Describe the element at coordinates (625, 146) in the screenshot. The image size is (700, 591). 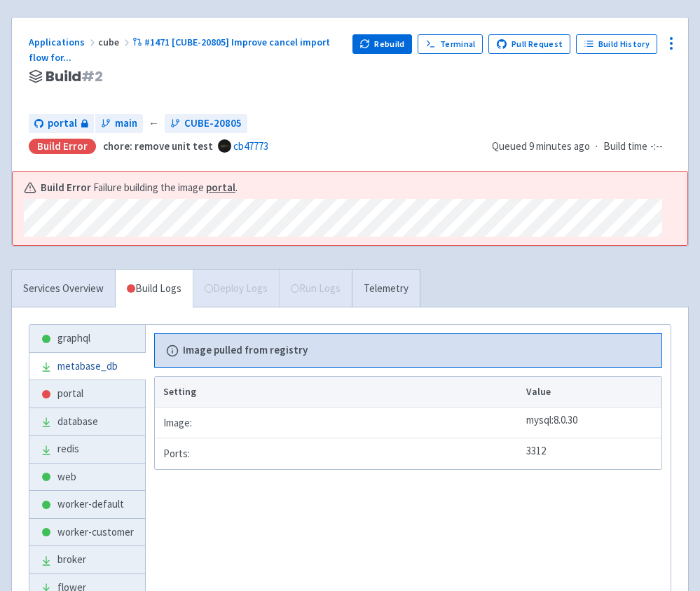
I see `span: Build time` at that location.